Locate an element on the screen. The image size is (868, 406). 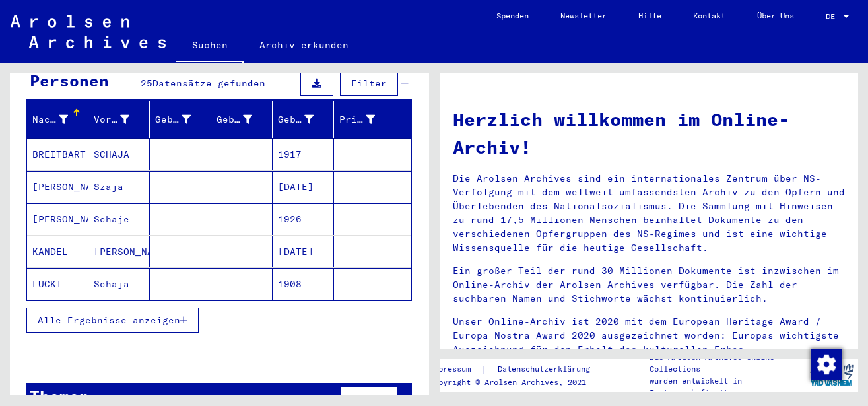
mat-cell: 1917 is located at coordinates (303, 155).